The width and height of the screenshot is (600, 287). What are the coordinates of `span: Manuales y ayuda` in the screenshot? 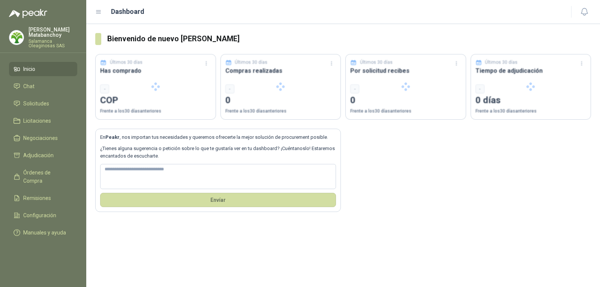 It's located at (45, 232).